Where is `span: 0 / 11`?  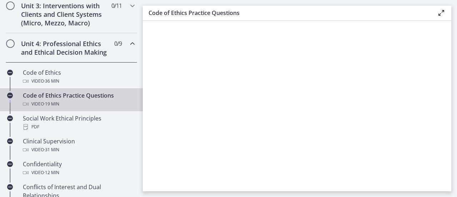
span: 0 / 11 is located at coordinates (116, 6).